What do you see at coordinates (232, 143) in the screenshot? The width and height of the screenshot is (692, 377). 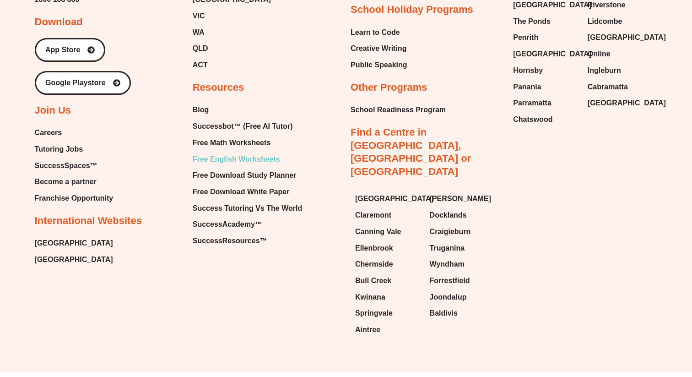 I see `span: Free Math Worksheets` at bounding box center [232, 143].